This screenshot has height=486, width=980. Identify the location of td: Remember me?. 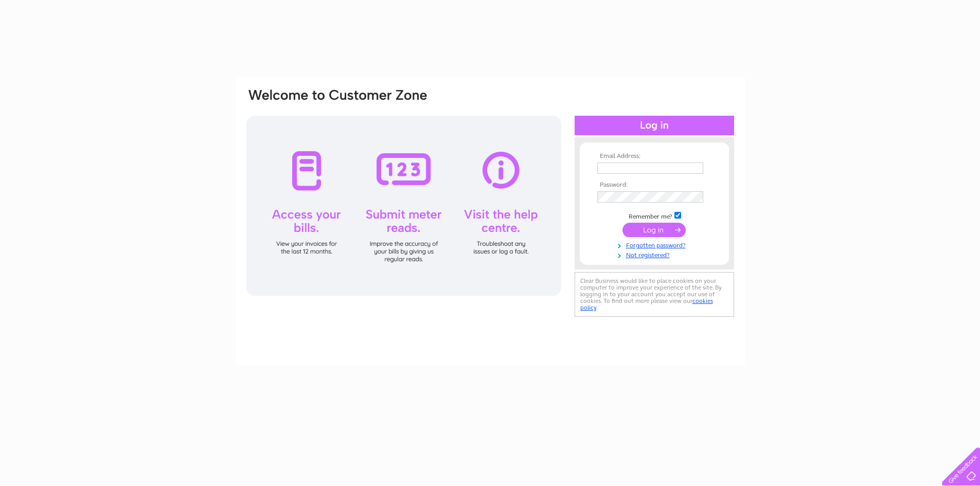
(655, 215).